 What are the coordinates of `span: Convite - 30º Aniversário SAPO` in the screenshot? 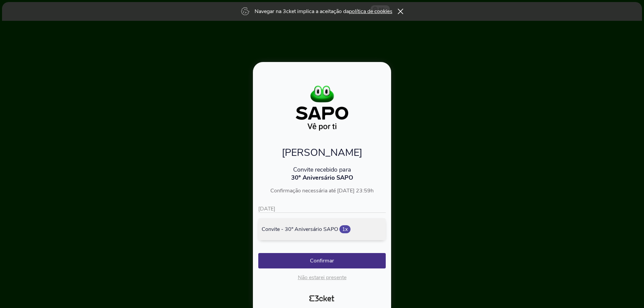 It's located at (300, 229).